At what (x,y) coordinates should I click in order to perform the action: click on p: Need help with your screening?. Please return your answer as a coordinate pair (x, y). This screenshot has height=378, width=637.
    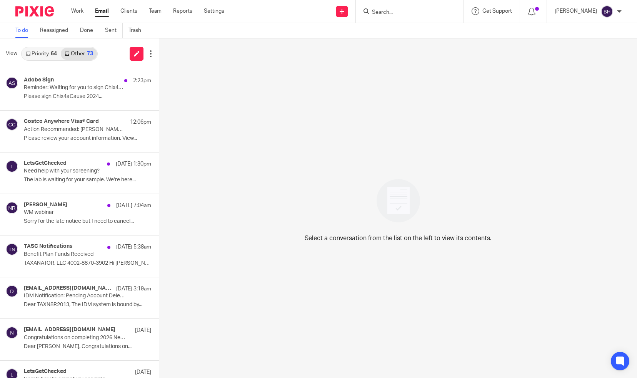
    Looking at the image, I should click on (75, 171).